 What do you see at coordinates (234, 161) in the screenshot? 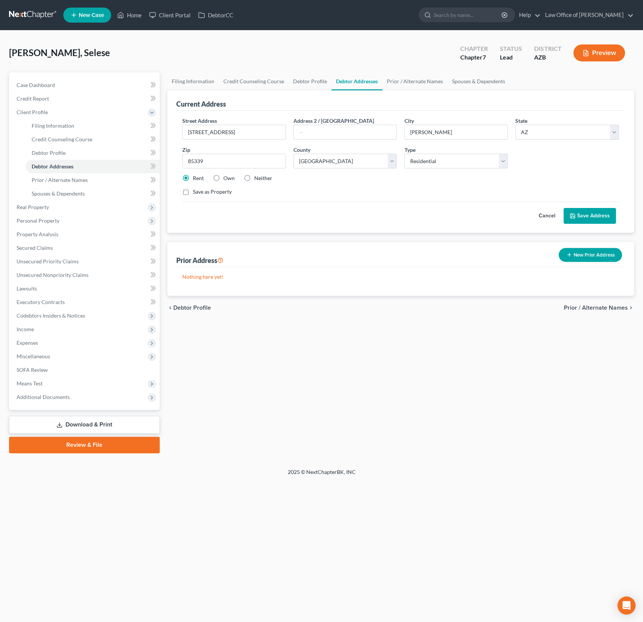
I see `input: XXXXX` at bounding box center [234, 161].